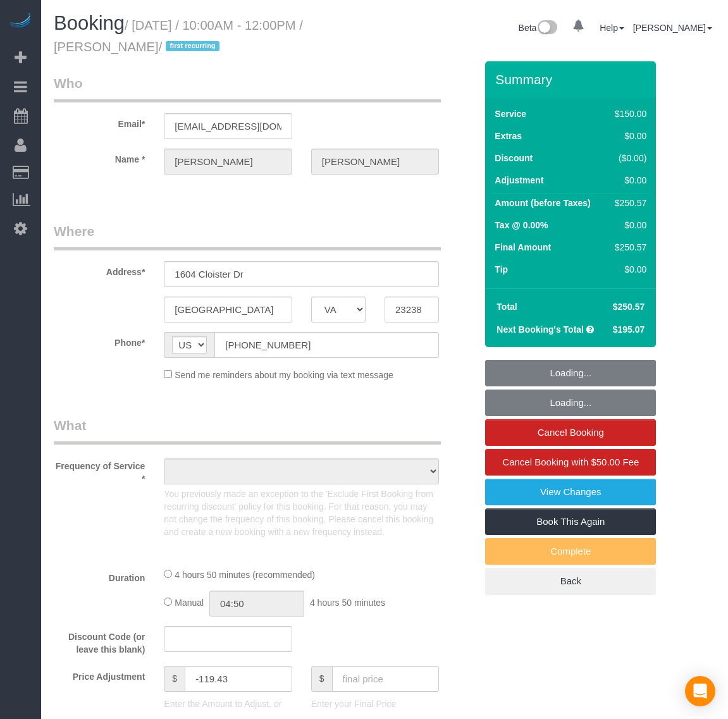  What do you see at coordinates (20, 22) in the screenshot?
I see `img: Automaid Logo` at bounding box center [20, 22].